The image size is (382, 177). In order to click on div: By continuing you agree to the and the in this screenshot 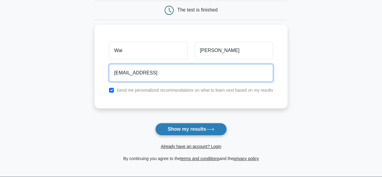, I will do `click(191, 158)`.